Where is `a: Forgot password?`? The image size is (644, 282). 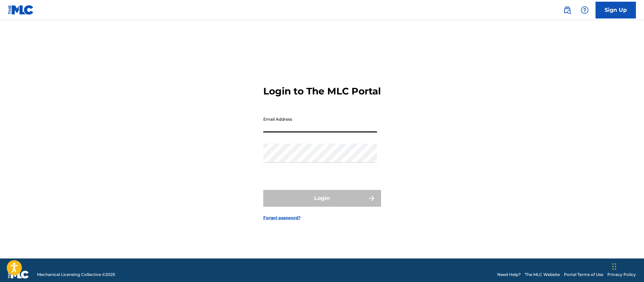
a: Forgot password? is located at coordinates (282, 218).